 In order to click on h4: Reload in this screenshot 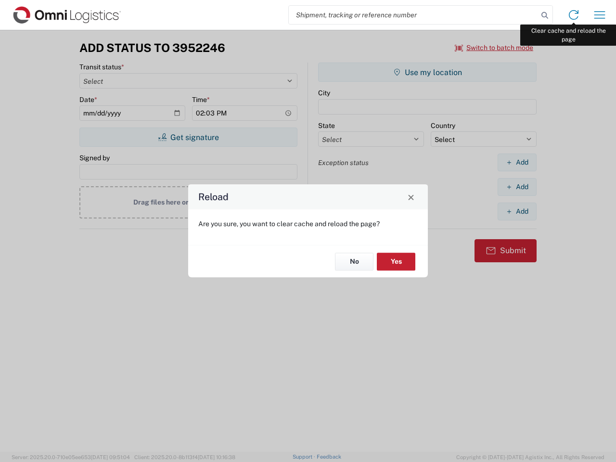, I will do `click(213, 197)`.